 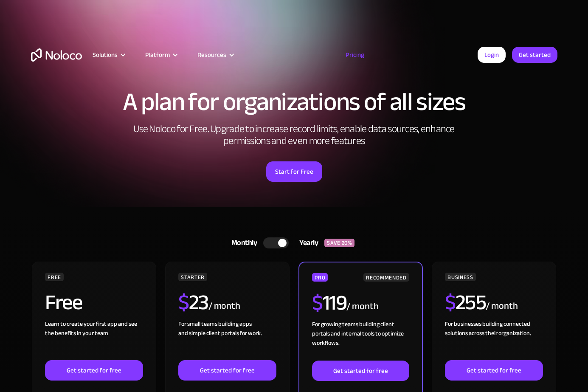 I want to click on div: RECOMMENDED, so click(x=386, y=277).